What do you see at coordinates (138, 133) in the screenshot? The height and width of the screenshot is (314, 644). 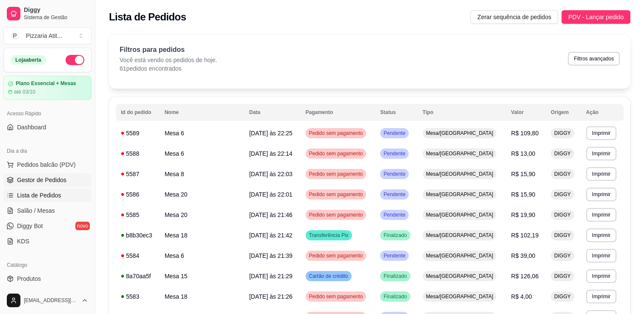 I see `div: 5589` at bounding box center [138, 133].